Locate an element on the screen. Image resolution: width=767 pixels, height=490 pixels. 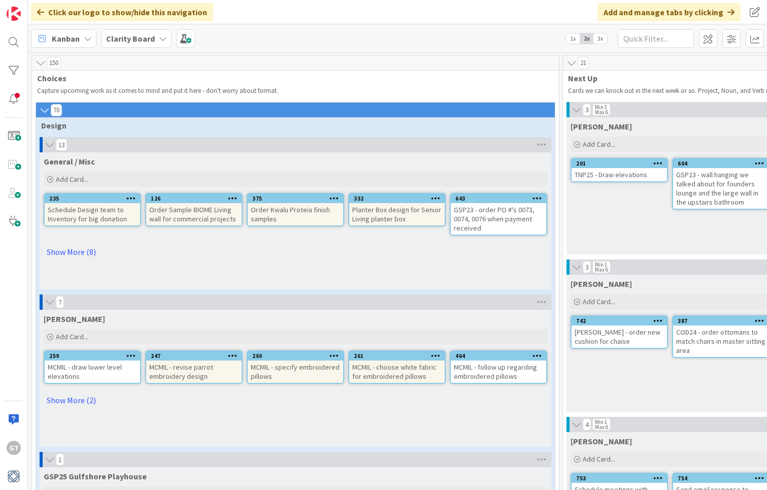
b: Clarity Board is located at coordinates (130, 39).